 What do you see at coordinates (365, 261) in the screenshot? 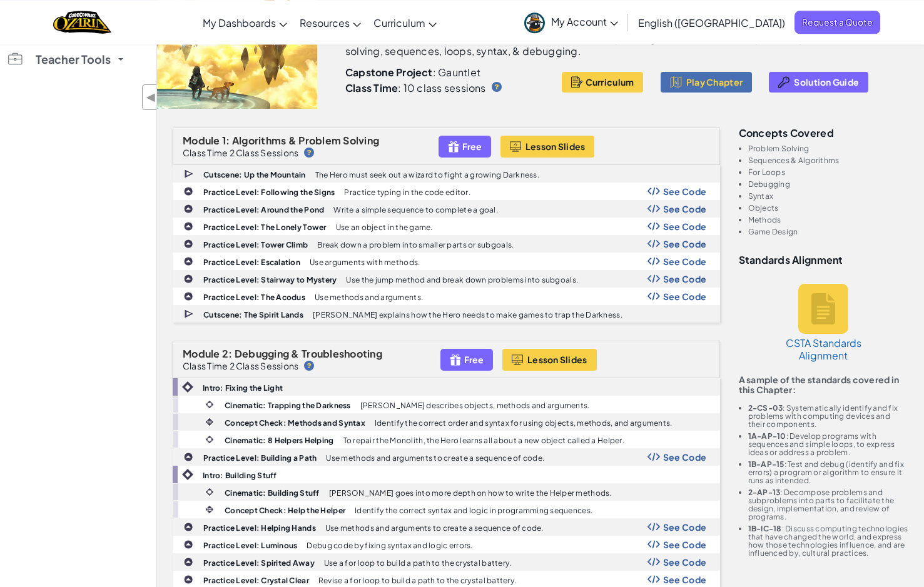
I see `p: Use arguments with methods.` at bounding box center [365, 261].